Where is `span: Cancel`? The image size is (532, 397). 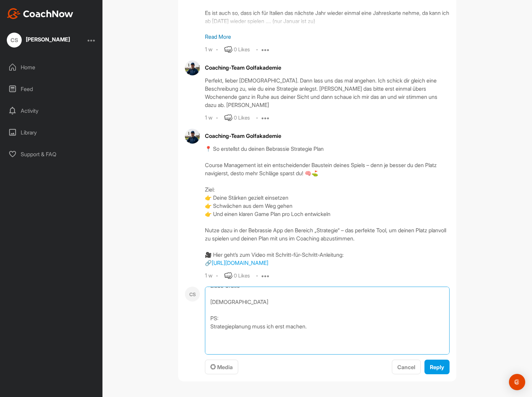 span: Cancel is located at coordinates (406, 368).